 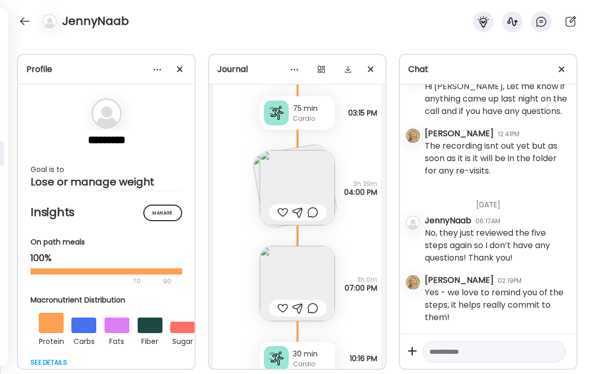 What do you see at coordinates (297, 69) in the screenshot?
I see `div: Journal` at bounding box center [297, 69].